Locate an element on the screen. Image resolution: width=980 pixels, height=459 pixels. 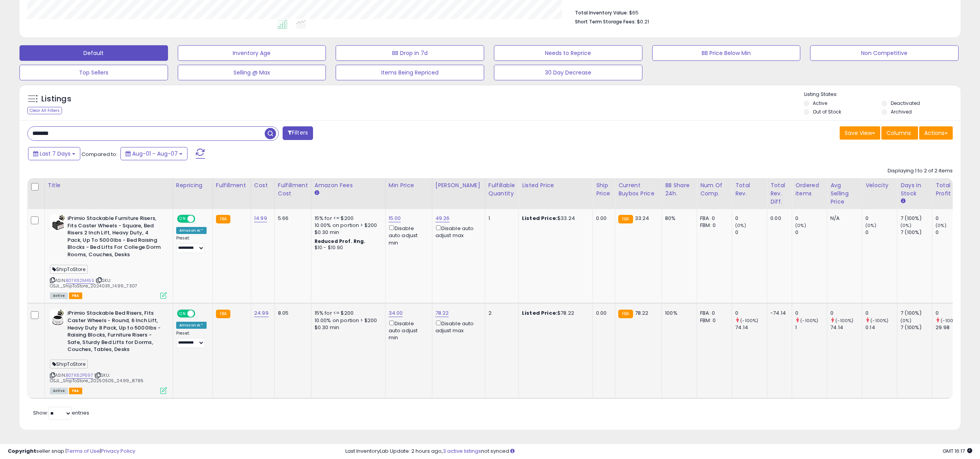
div: 8.05 is located at coordinates (291, 313).